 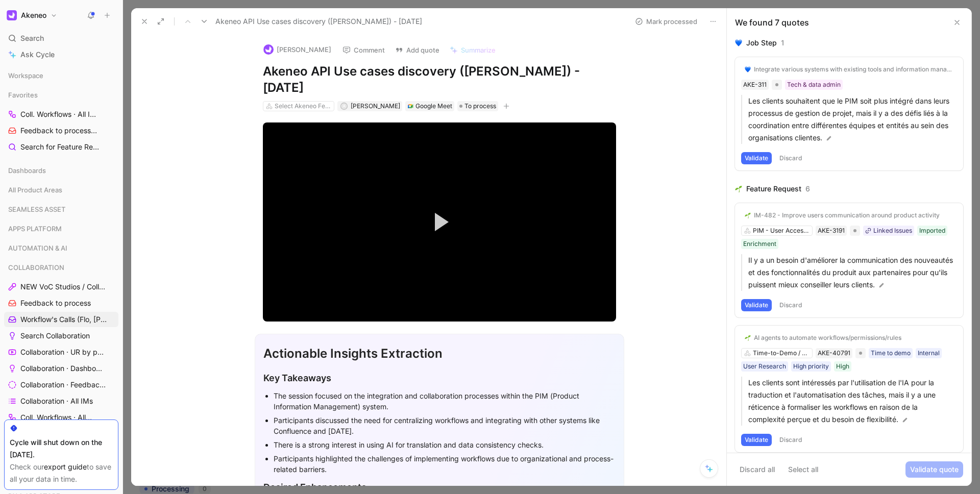 What do you see at coordinates (61, 268) in the screenshot?
I see `div: COLLABORATION` at bounding box center [61, 268].